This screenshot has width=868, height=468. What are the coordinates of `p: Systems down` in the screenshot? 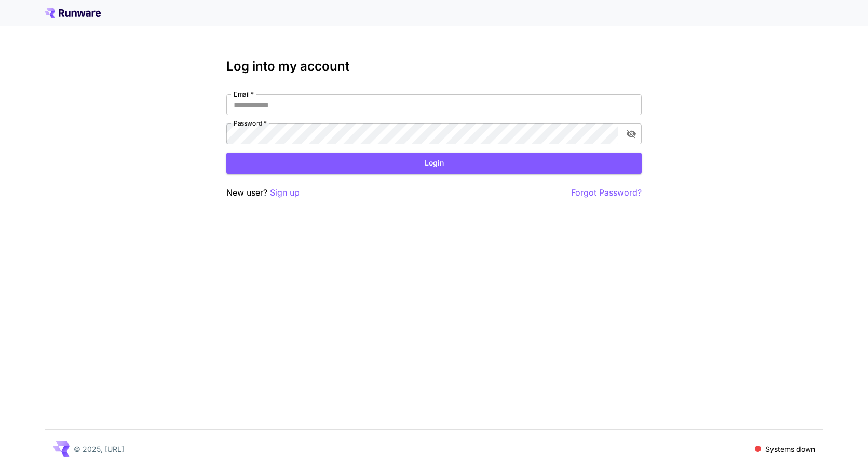 It's located at (790, 449).